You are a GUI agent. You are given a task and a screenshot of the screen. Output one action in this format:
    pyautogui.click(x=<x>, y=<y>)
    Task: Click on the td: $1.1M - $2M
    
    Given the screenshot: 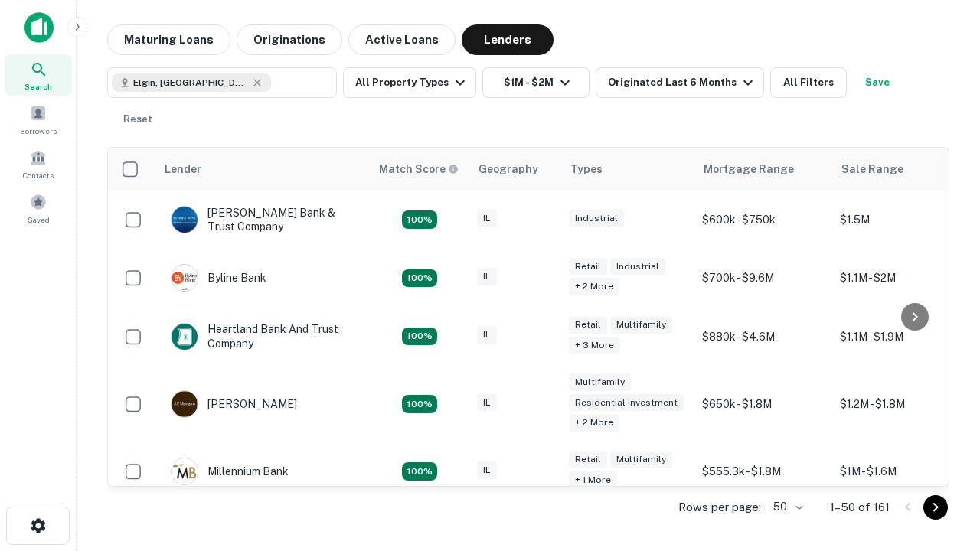 What is the action you would take?
    pyautogui.click(x=901, y=278)
    